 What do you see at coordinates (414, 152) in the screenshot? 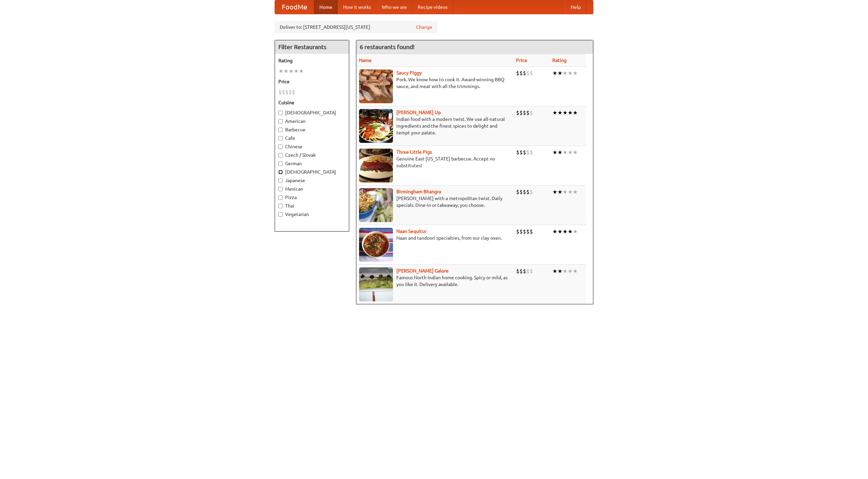
I see `b: Three Little Pigs` at bounding box center [414, 152].